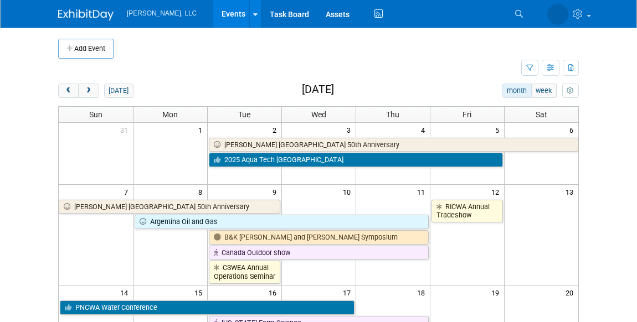 This screenshot has height=322, width=637. I want to click on span: 2, so click(276, 130).